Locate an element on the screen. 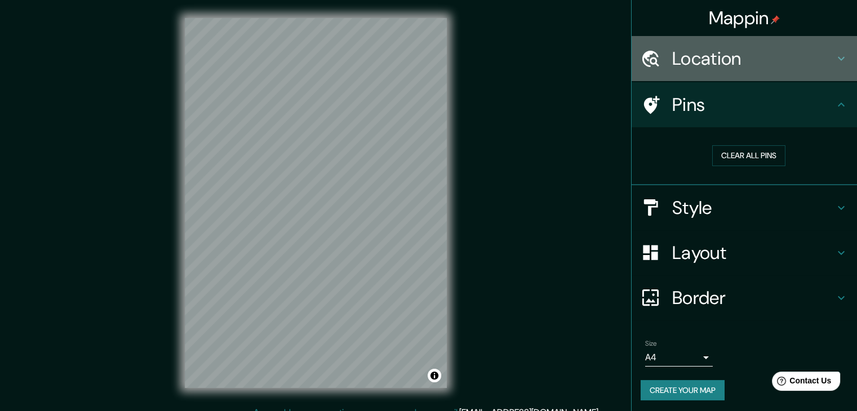  h4: Style is located at coordinates (753, 208).